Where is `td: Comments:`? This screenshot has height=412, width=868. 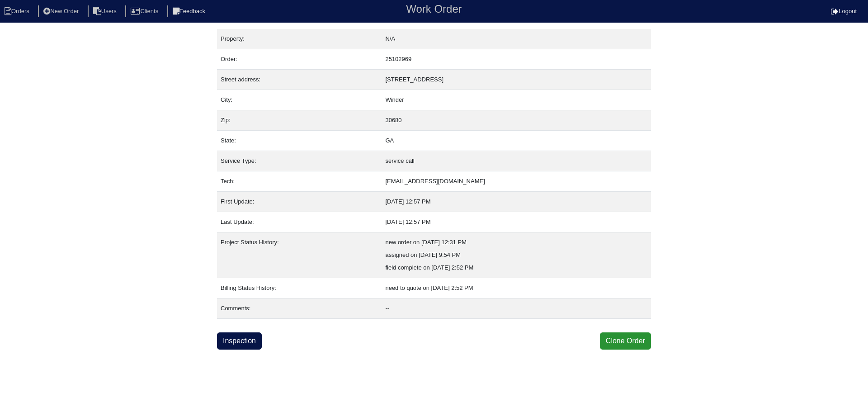 td: Comments: is located at coordinates (299, 308).